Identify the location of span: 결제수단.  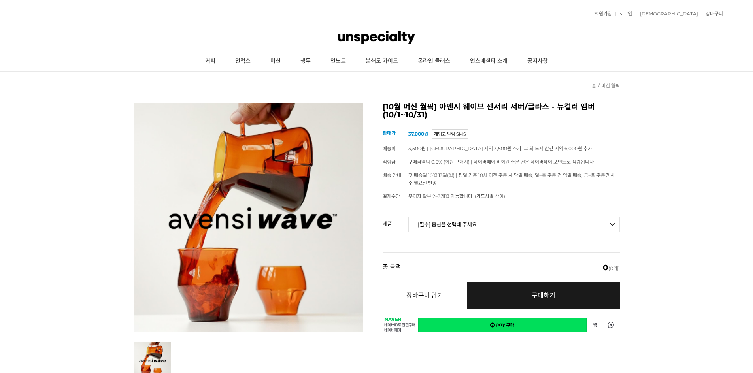
(391, 196).